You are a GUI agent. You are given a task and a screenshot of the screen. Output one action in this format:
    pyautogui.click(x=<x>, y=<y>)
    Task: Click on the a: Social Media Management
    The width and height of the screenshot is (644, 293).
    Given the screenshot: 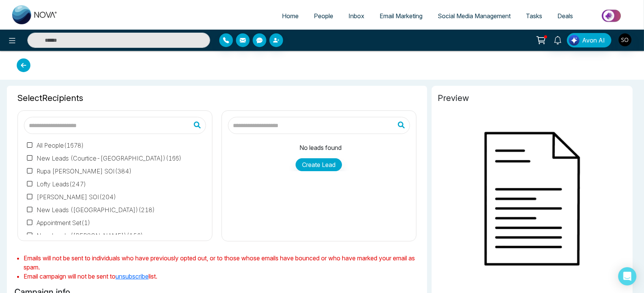 What is the action you would take?
    pyautogui.click(x=474, y=16)
    